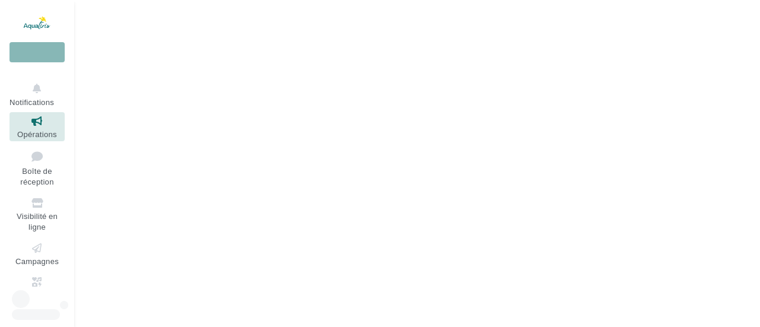 Image resolution: width=760 pixels, height=327 pixels. Describe the element at coordinates (37, 261) in the screenshot. I see `span: Campagnes` at that location.